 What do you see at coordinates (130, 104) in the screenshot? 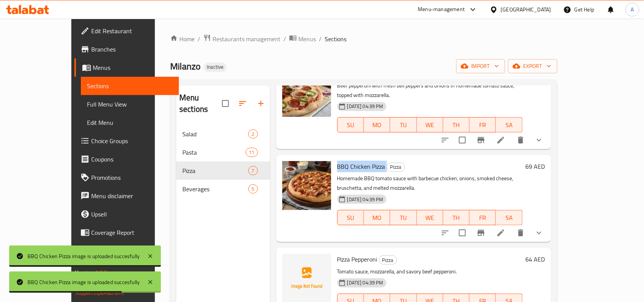
I see `a: Full Menu View` at bounding box center [130, 104].